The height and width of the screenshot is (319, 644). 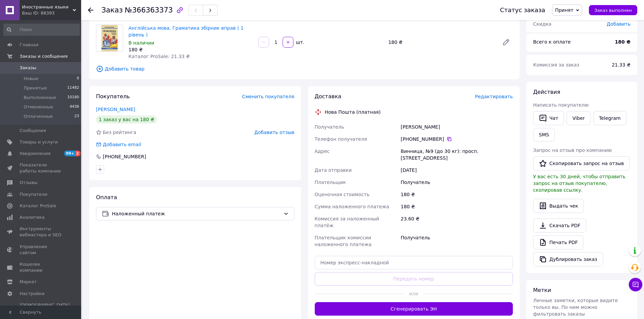 I want to click on span: Товары и услуги, so click(x=38, y=142).